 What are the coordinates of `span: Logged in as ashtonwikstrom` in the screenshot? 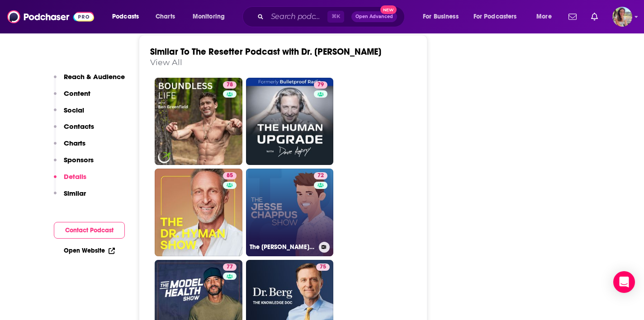 It's located at (622, 17).